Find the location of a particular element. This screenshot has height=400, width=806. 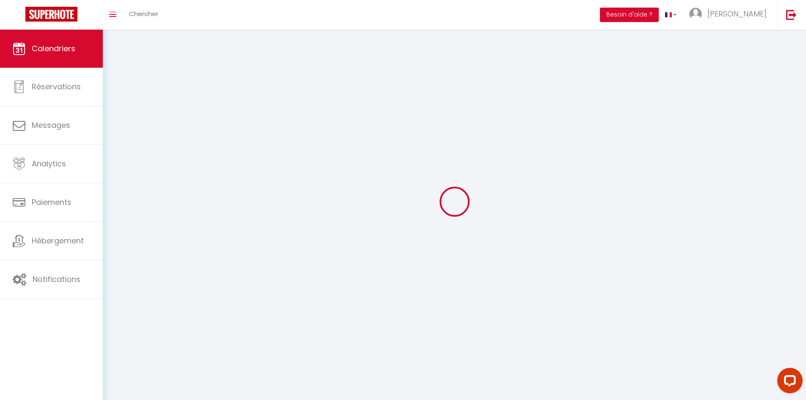

img: logout is located at coordinates (791, 14).